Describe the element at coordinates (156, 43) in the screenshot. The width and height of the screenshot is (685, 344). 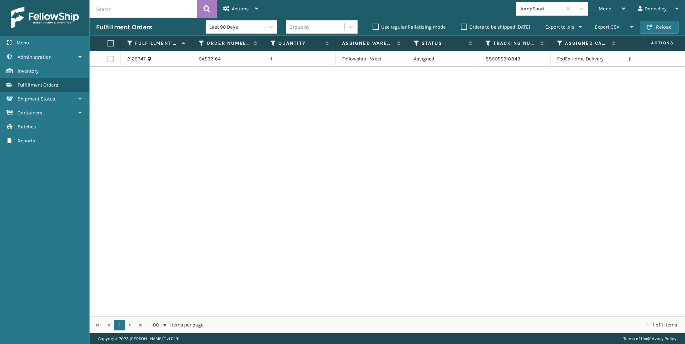
I see `label: Fulfillment Order Id` at that location.